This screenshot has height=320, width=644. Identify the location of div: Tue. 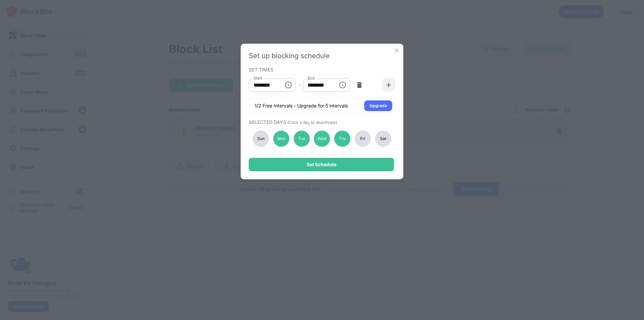
(301, 138).